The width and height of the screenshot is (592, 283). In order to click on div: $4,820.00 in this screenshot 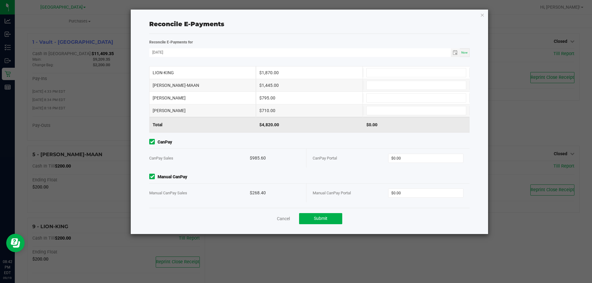, I will do `click(309, 125)`.